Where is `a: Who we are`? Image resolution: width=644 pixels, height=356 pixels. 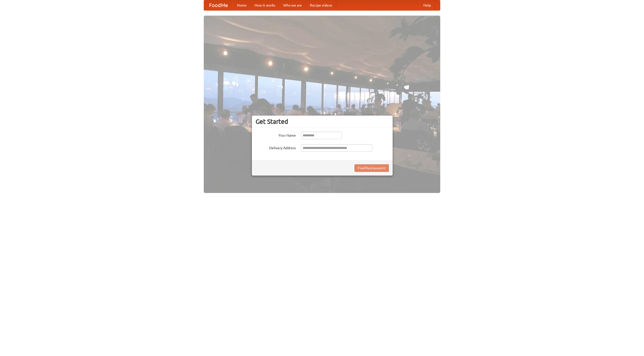
a: Who we are is located at coordinates (293, 5).